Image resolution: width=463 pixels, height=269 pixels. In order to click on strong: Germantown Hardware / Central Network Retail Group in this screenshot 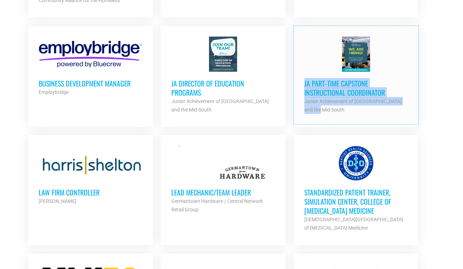, I will do `click(217, 205)`.